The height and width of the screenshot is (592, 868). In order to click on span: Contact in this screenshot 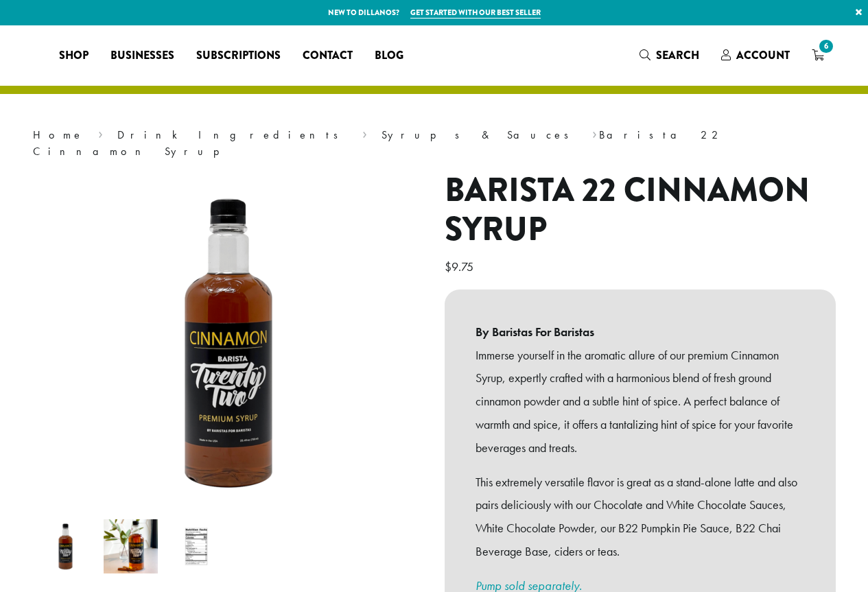, I will do `click(328, 56)`.